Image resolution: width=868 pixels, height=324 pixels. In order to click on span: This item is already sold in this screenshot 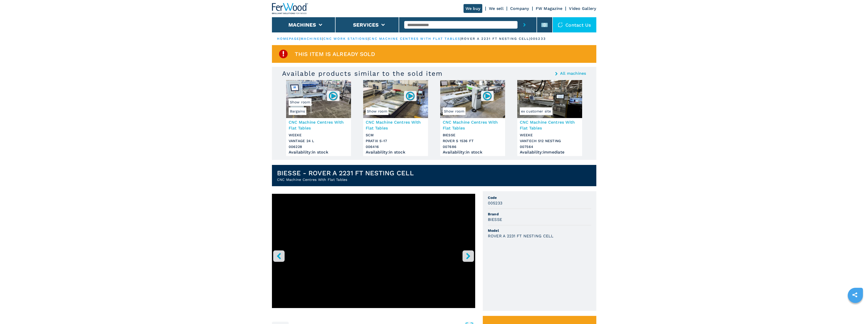, I will do `click(335, 54)`.